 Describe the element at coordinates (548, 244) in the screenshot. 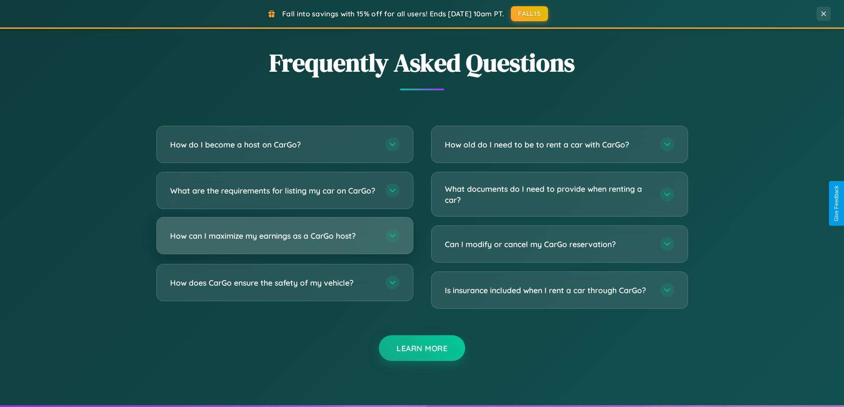

I see `h3: Can I modify or cancel my CarGo reservation?` at that location.